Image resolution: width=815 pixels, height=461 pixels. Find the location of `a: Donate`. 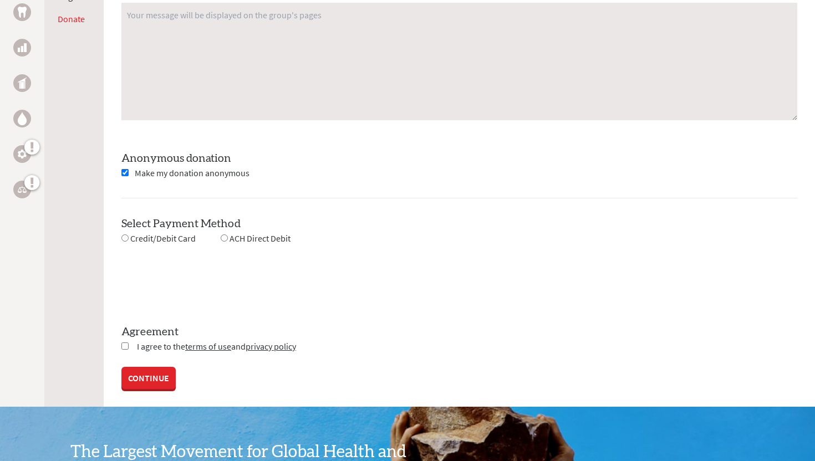

a: Donate is located at coordinates (71, 19).